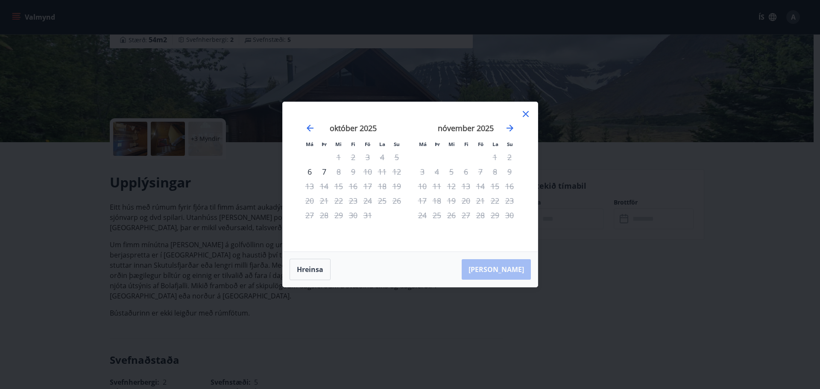  I want to click on td: Not available. sunnudagur, 26. október 2025, so click(397, 201).